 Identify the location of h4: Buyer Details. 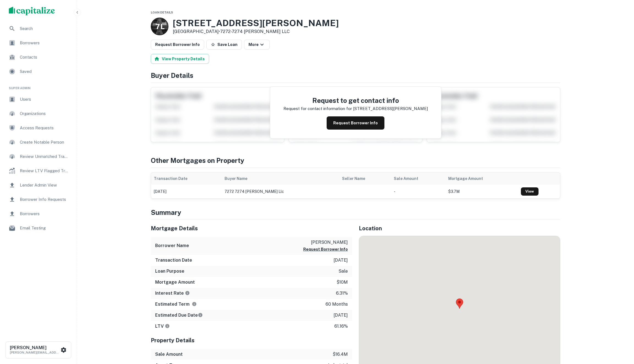
(356, 75).